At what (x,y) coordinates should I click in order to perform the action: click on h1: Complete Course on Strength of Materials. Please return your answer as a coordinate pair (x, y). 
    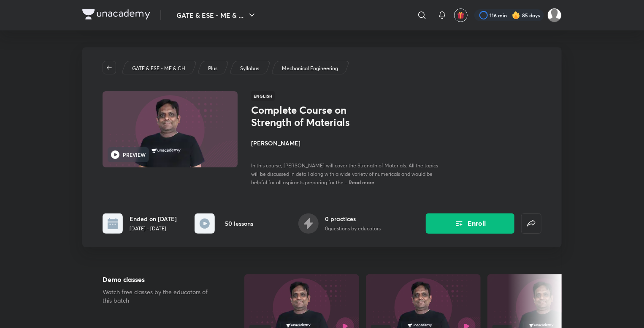
    Looking at the image, I should click on (320, 116).